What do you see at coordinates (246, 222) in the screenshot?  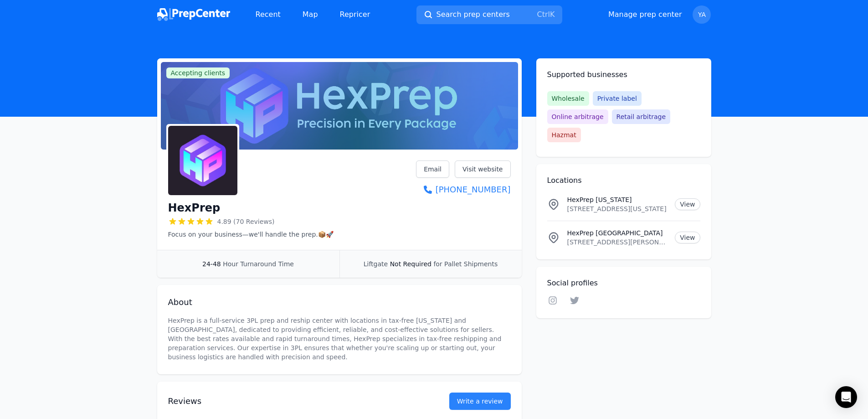 I see `span: 4.89 (70 Reviews)` at bounding box center [246, 222].